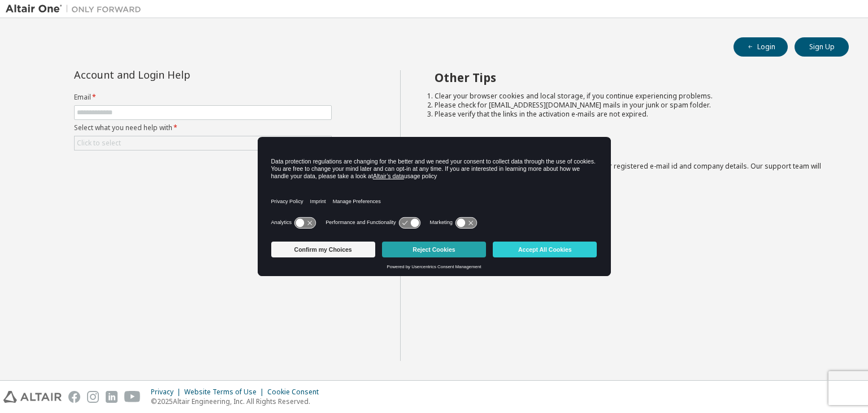  I want to click on div: Privacy, so click(167, 392).